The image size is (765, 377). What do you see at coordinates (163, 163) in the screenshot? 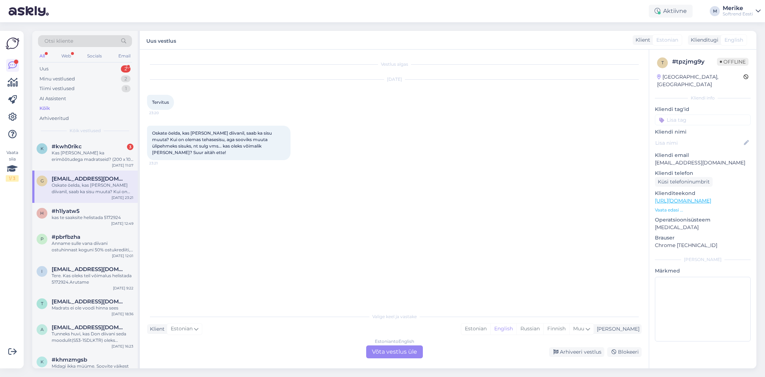
I see `span: 23:21` at bounding box center [163, 163].